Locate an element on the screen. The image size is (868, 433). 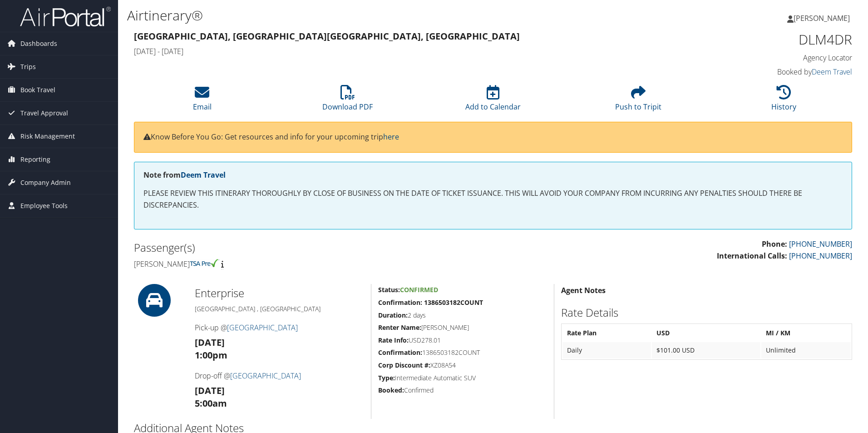
h5: XZ08A54 is located at coordinates (462, 365).